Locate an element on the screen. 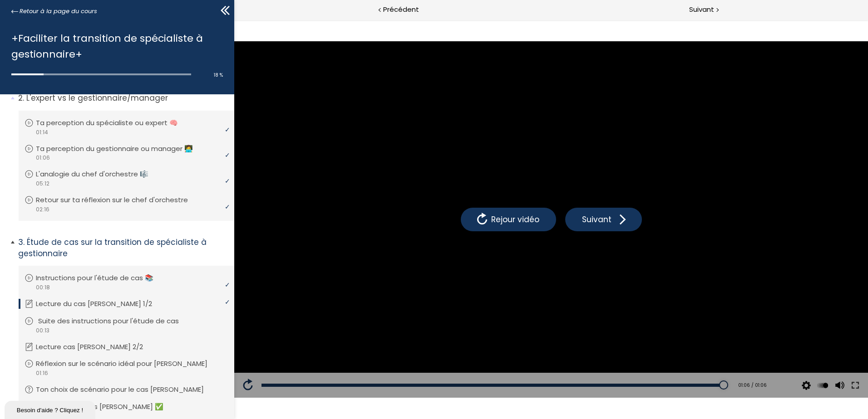 Image resolution: width=868 pixels, height=419 pixels. button: Video quality is located at coordinates (572, 366).